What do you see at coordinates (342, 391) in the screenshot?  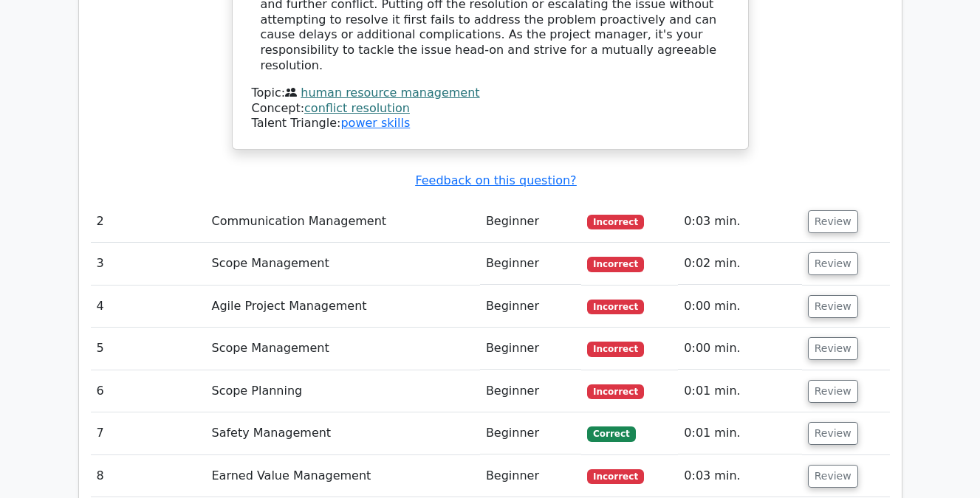 I see `td: Scope Planning` at bounding box center [342, 391].